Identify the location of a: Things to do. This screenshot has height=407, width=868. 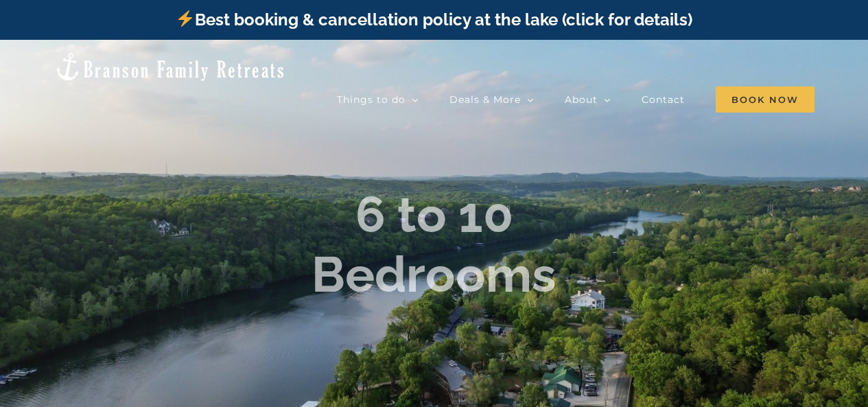
(377, 99).